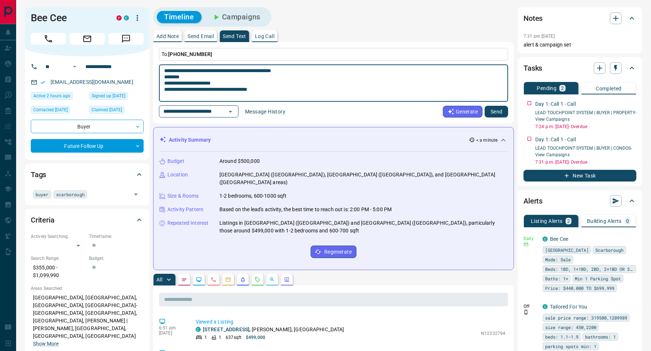 The width and height of the screenshot is (651, 351). I want to click on p: 0, so click(627, 221).